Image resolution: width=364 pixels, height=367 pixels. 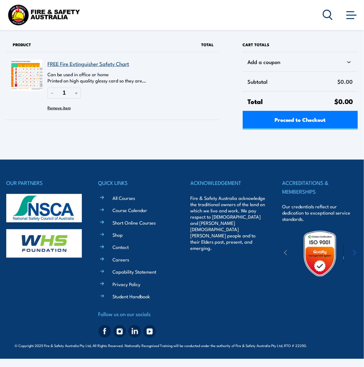 I want to click on h4: ACCREDITATIONS & MEMBERSHIPS, so click(x=320, y=187).